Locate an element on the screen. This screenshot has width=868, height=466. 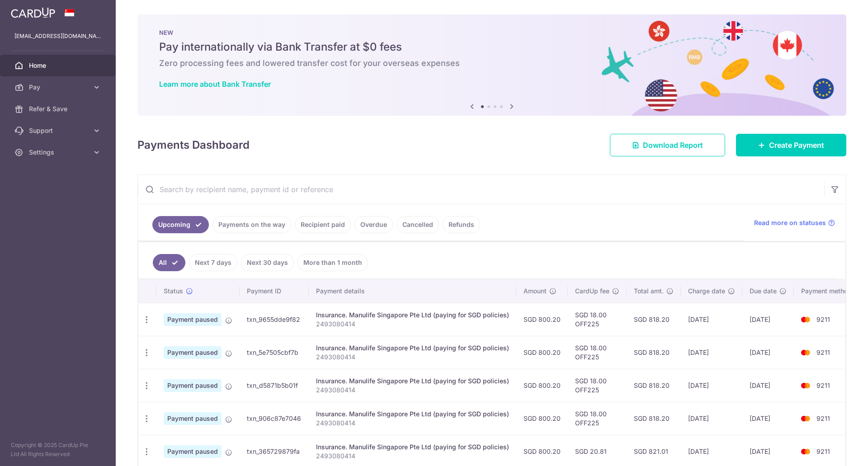
span: Download Report is located at coordinates (673, 145).